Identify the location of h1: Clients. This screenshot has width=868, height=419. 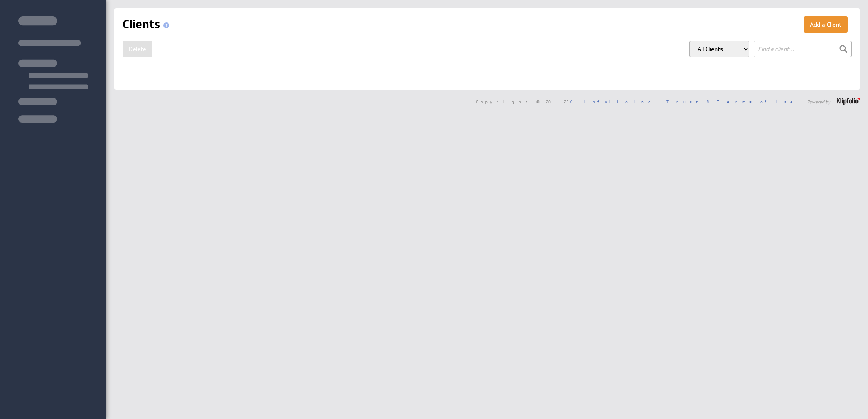
(148, 25).